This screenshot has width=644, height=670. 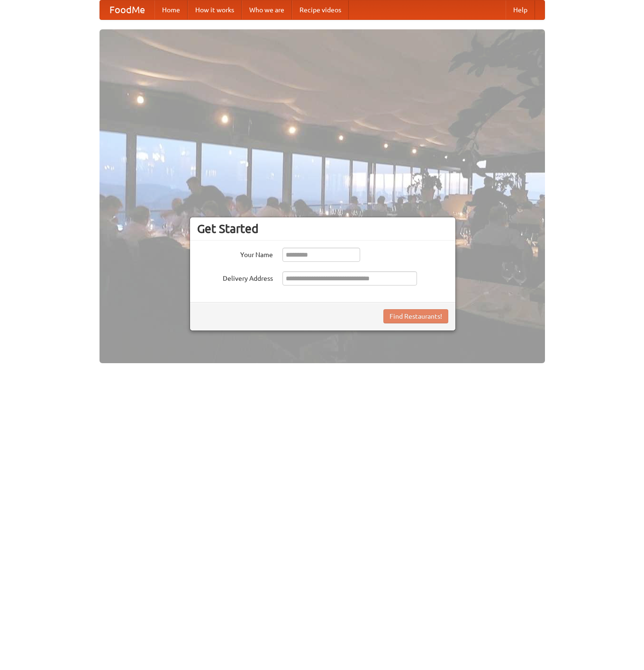 What do you see at coordinates (127, 10) in the screenshot?
I see `a: FoodMe` at bounding box center [127, 10].